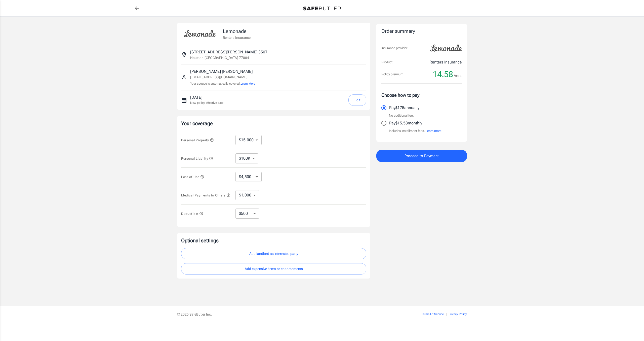 Image resolution: width=644 pixels, height=341 pixels. I want to click on button: Deductible, so click(192, 213).